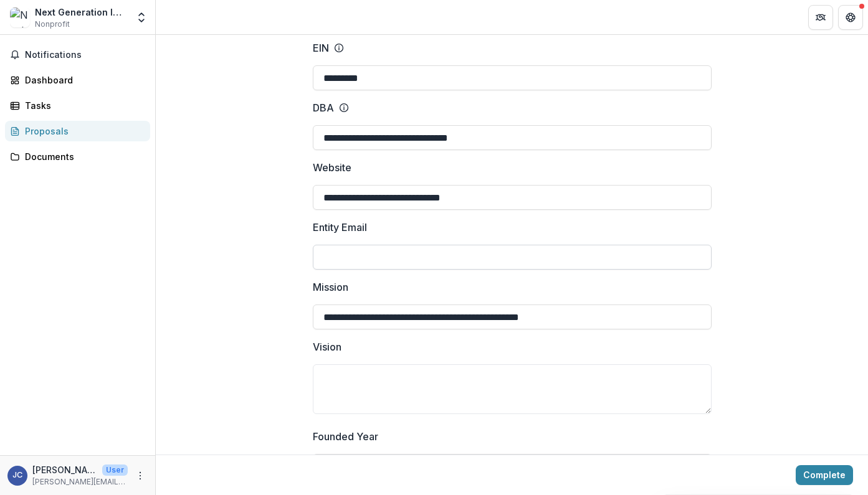 The height and width of the screenshot is (495, 868). I want to click on a: Dashboard, so click(77, 80).